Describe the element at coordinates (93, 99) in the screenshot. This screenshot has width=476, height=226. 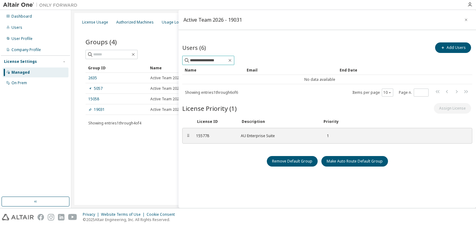
I see `a: 15058` at that location.